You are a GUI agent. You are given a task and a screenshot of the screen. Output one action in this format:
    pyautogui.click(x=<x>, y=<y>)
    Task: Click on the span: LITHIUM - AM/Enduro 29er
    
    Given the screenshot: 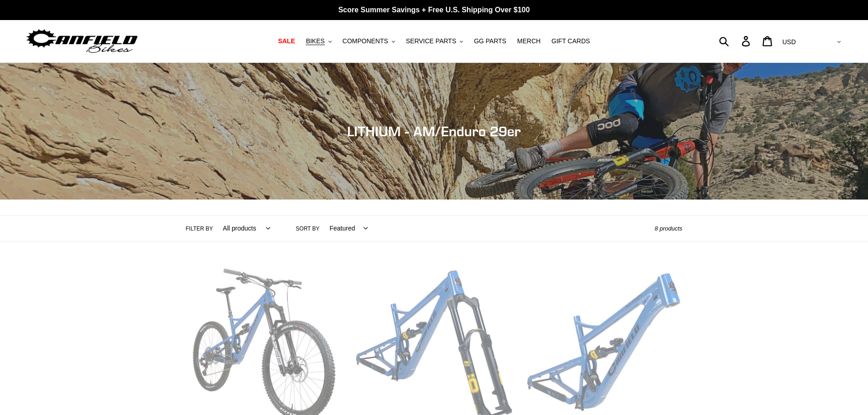 What is the action you would take?
    pyautogui.click(x=434, y=131)
    